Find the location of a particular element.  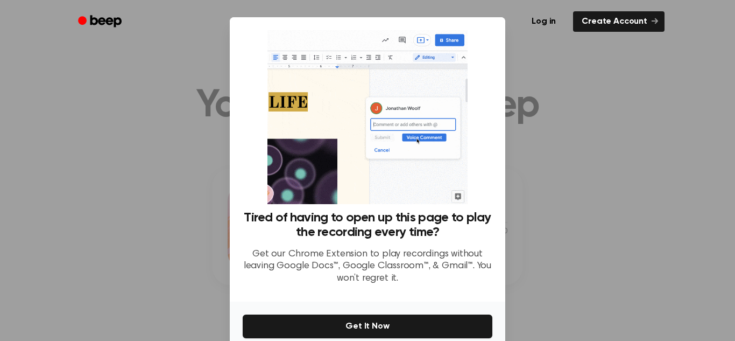

a: Log in is located at coordinates (544, 22).